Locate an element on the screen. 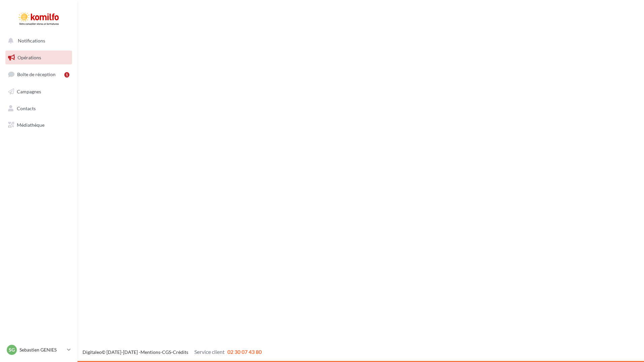  a: Opérations is located at coordinates (39, 58).